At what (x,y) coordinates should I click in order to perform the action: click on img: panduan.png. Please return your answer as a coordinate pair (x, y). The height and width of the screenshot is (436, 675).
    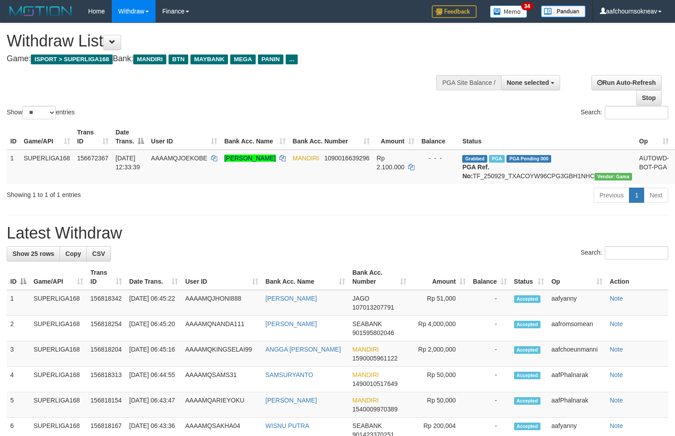
    Looking at the image, I should click on (563, 11).